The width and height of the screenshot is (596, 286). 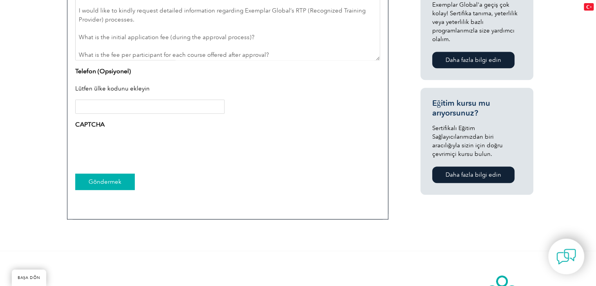 What do you see at coordinates (29, 278) in the screenshot?
I see `a: BAŞA DÖN` at bounding box center [29, 278].